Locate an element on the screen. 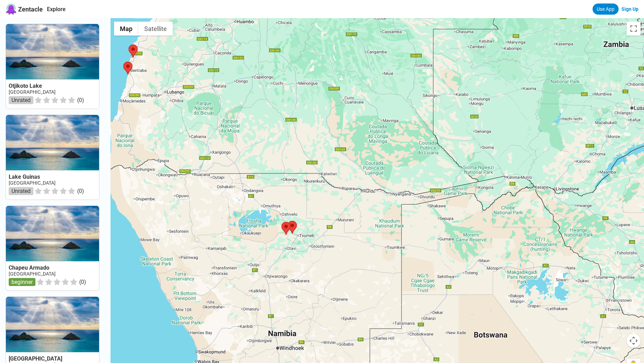  a: Zentacle logoZentacle is located at coordinates (24, 9).